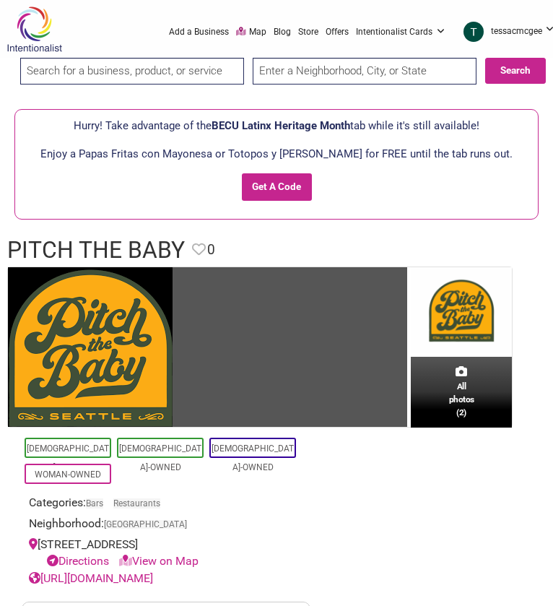  Describe the element at coordinates (365, 71) in the screenshot. I see `input: Enter a Neighborhood, City, or State` at that location.